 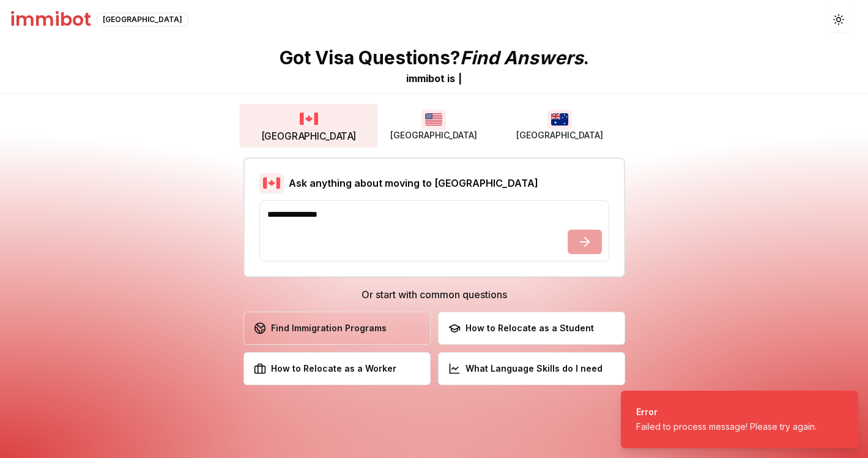 I want to click on div: immibot is, so click(x=430, y=78).